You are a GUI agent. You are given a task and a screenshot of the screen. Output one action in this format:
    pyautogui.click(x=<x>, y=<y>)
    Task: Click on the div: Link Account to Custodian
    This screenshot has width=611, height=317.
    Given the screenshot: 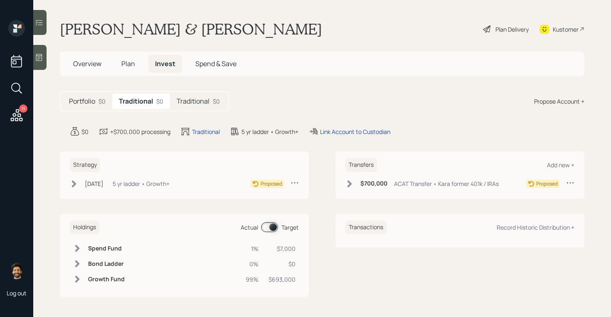 What is the action you would take?
    pyautogui.click(x=355, y=131)
    